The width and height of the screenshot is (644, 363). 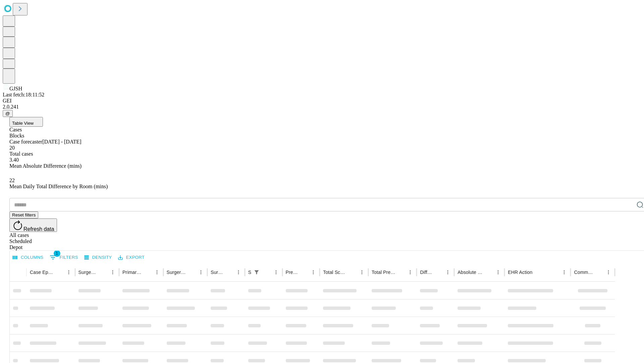 What do you see at coordinates (12, 180) in the screenshot?
I see `span: 22` at bounding box center [12, 180].